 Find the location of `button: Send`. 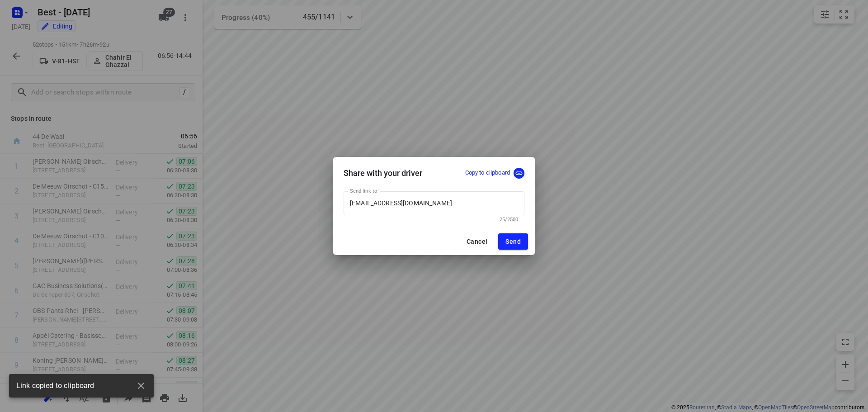

button: Send is located at coordinates (513, 241).